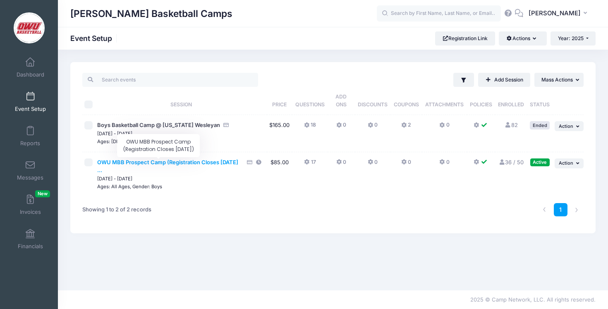 Image resolution: width=608 pixels, height=309 pixels. What do you see at coordinates (30, 205) in the screenshot?
I see `a: InvoicesNew` at bounding box center [30, 205].